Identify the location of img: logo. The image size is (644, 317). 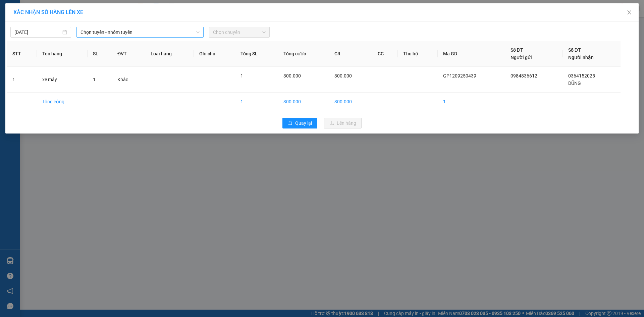
(9, 35).